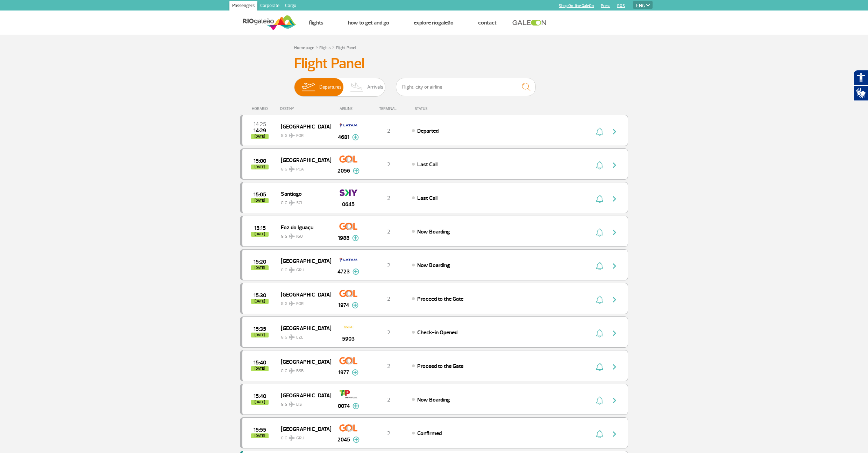  Describe the element at coordinates (437, 332) in the screenshot. I see `span: Check-in Opened` at that location.